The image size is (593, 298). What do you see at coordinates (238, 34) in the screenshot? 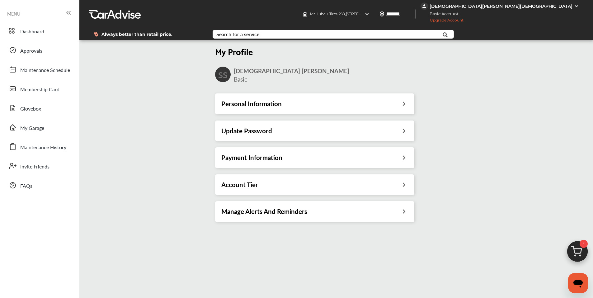
I see `div: Search for a service` at bounding box center [238, 34].